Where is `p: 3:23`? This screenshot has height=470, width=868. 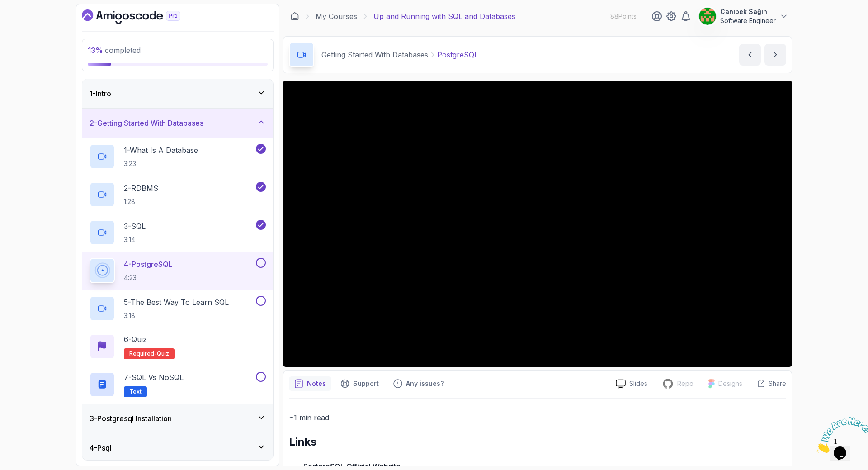 p: 3:23 is located at coordinates (161, 164).